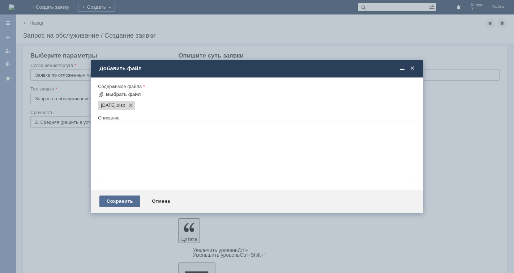 This screenshot has height=273, width=514. I want to click on span: Свернуть (Ctrl + M), so click(402, 68).